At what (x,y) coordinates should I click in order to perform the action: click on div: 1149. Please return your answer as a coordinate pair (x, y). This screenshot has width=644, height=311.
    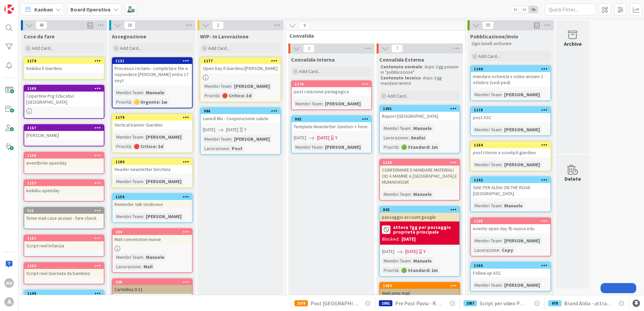
    Looking at the image, I should click on (66, 293).